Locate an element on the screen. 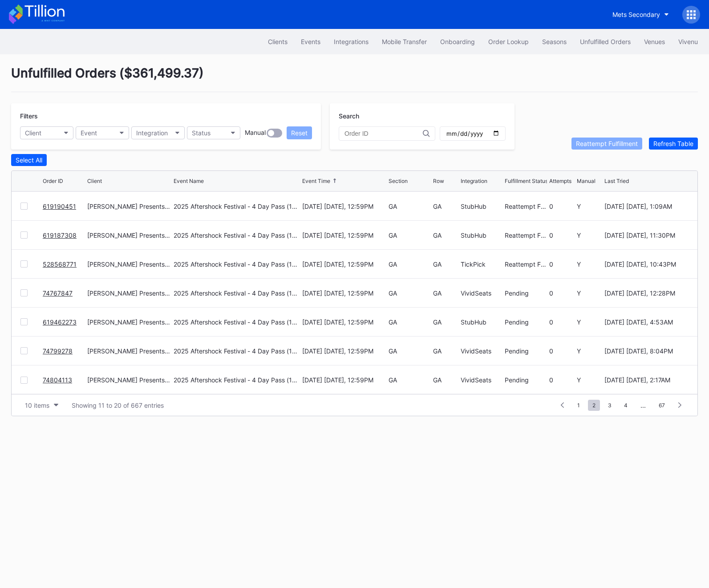 Image resolution: width=709 pixels, height=588 pixels. div: Reset is located at coordinates (299, 133).